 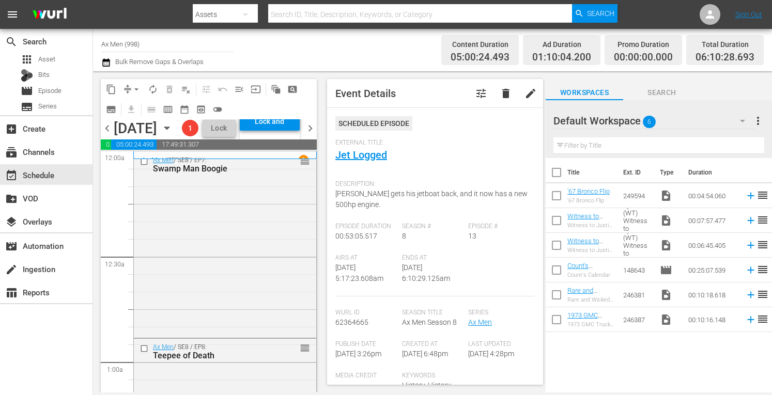 What do you see at coordinates (201, 110) in the screenshot?
I see `span: View Backup` at bounding box center [201, 110].